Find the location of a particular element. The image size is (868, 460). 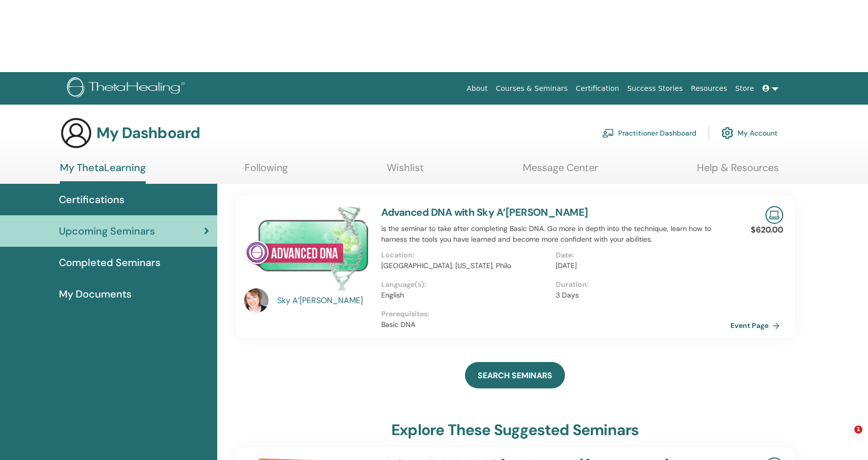

a: Success Stories is located at coordinates (655, 88).